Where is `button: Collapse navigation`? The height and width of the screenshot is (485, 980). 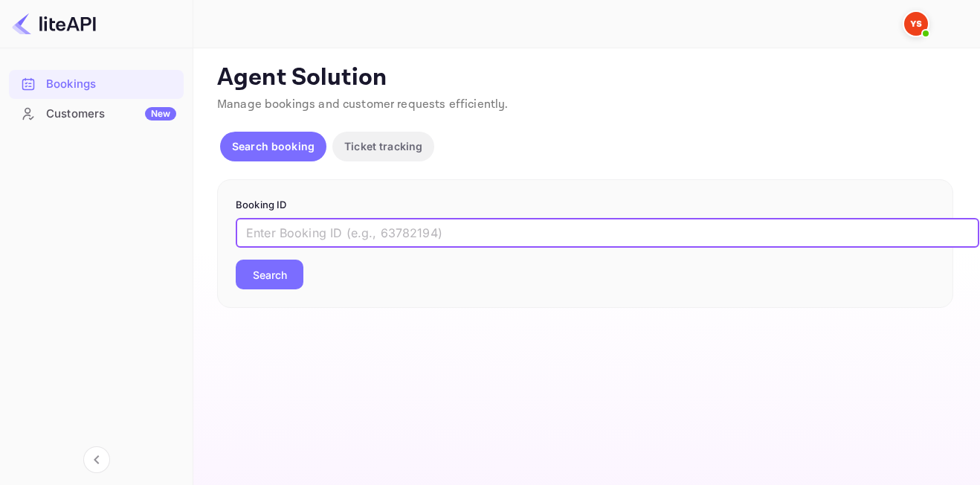
button: Collapse navigation is located at coordinates (97, 460).